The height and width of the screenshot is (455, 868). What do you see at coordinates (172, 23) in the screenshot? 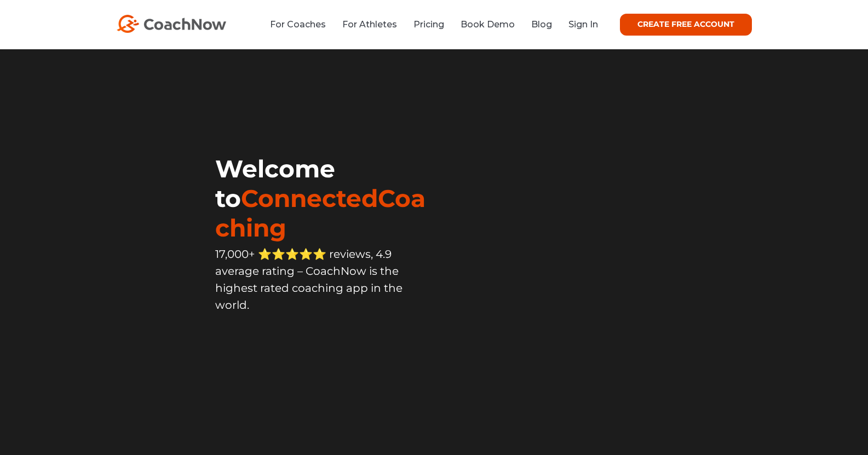
I see `img: CoachNow Logo` at bounding box center [172, 23].